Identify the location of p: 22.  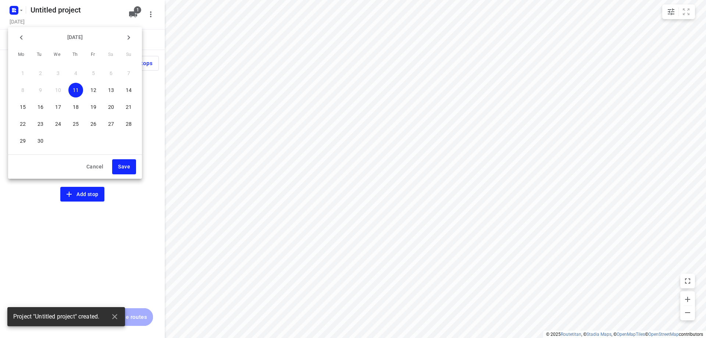
(23, 124).